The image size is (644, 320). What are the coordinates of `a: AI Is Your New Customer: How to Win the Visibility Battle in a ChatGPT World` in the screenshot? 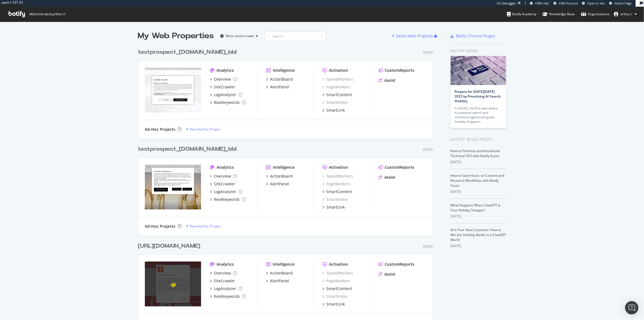 It's located at (479, 235).